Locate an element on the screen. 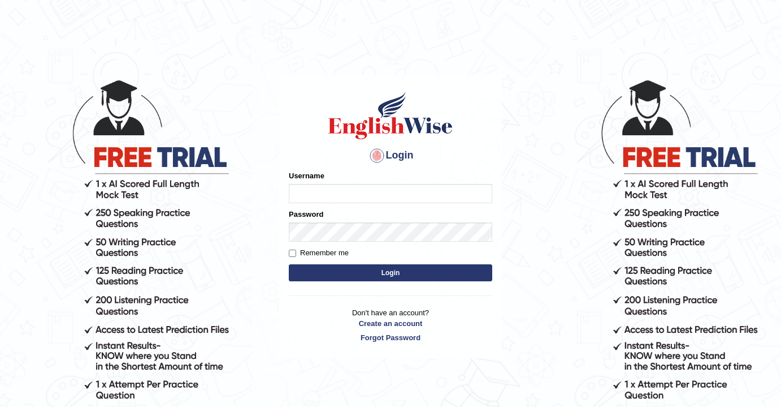 Image resolution: width=781 pixels, height=407 pixels. button: Login is located at coordinates (391, 273).